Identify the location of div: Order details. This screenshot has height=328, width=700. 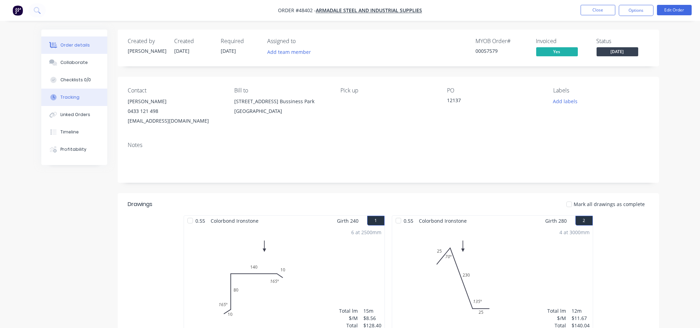
(75, 45).